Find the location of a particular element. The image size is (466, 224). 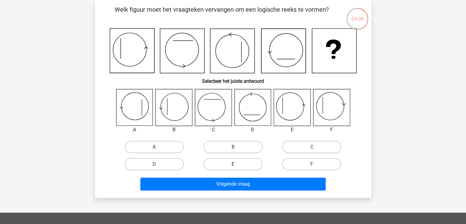

div: E is located at coordinates (292, 130).